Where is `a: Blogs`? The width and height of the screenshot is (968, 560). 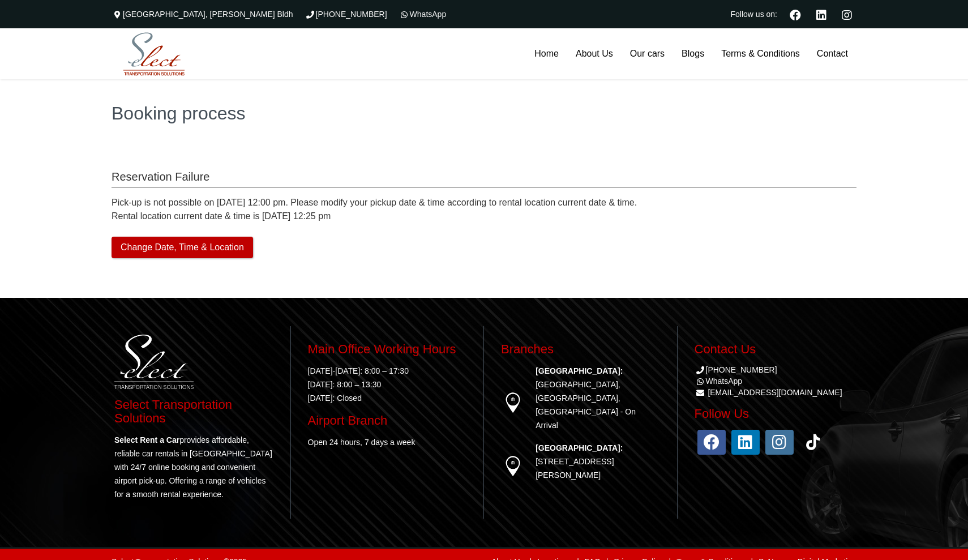 a: Blogs is located at coordinates (693, 54).